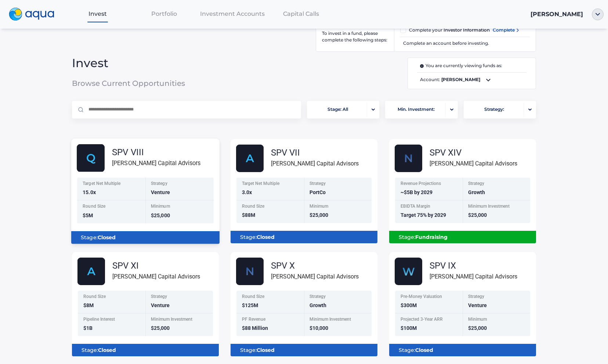 The height and width of the screenshot is (364, 608). Describe the element at coordinates (248, 215) in the screenshot. I see `span: $88M` at that location.